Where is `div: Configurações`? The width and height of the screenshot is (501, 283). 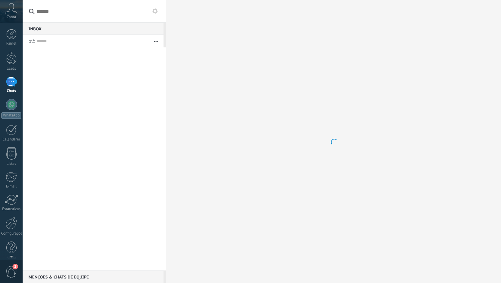 div: Configurações is located at coordinates (11, 233).